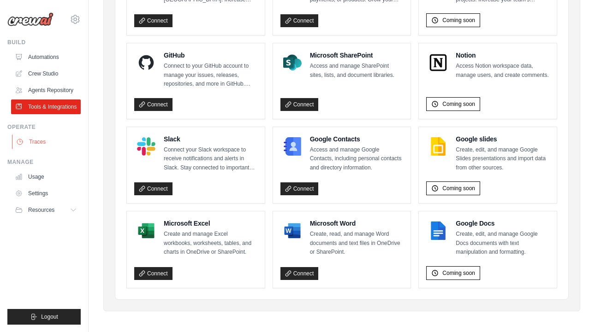  I want to click on img: Google slides Logo, so click(438, 147).